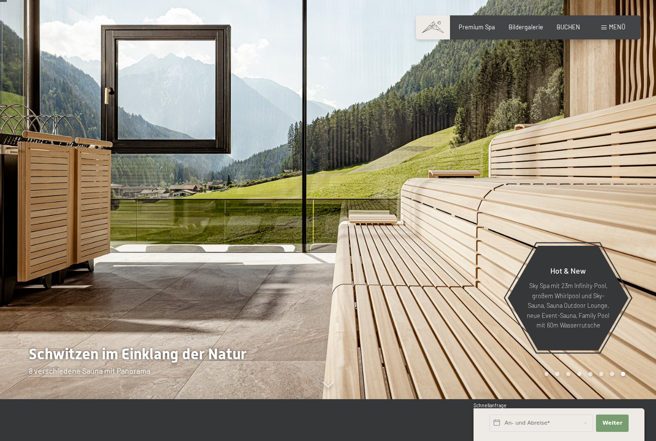 This screenshot has height=441, width=656. What do you see at coordinates (568, 305) in the screenshot?
I see `p: Sky Spa mit 23m Infinity Pool, großem Whirlpool und Sky-Sauna, Sauna Outdoor Lounge, neue Event-S...` at bounding box center [568, 305].